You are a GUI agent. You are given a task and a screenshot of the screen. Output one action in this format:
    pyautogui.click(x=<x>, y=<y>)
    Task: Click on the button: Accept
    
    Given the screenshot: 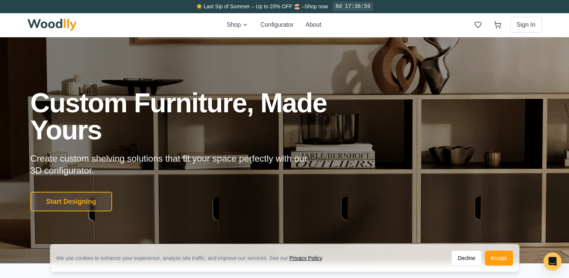 What is the action you would take?
    pyautogui.click(x=499, y=258)
    